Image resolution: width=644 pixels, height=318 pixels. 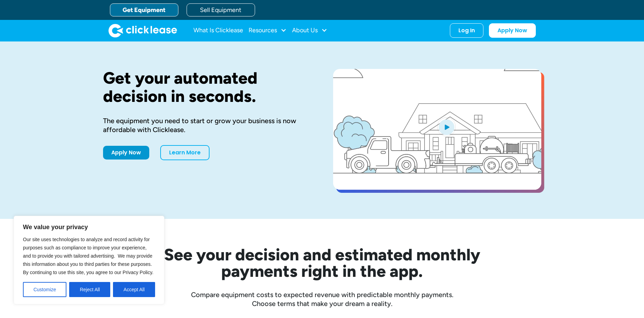 I want to click on button: Reject All, so click(x=90, y=289).